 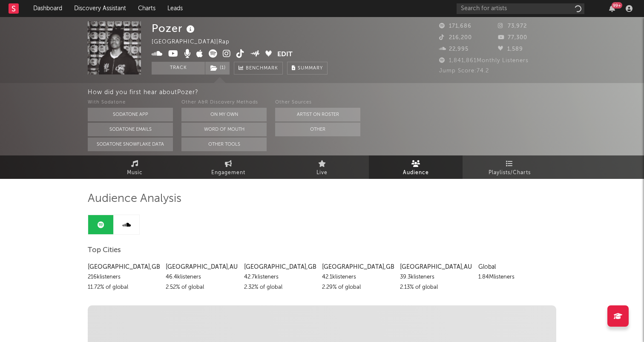 What do you see at coordinates (509, 167) in the screenshot?
I see `a: Playlists/Charts` at bounding box center [509, 167].